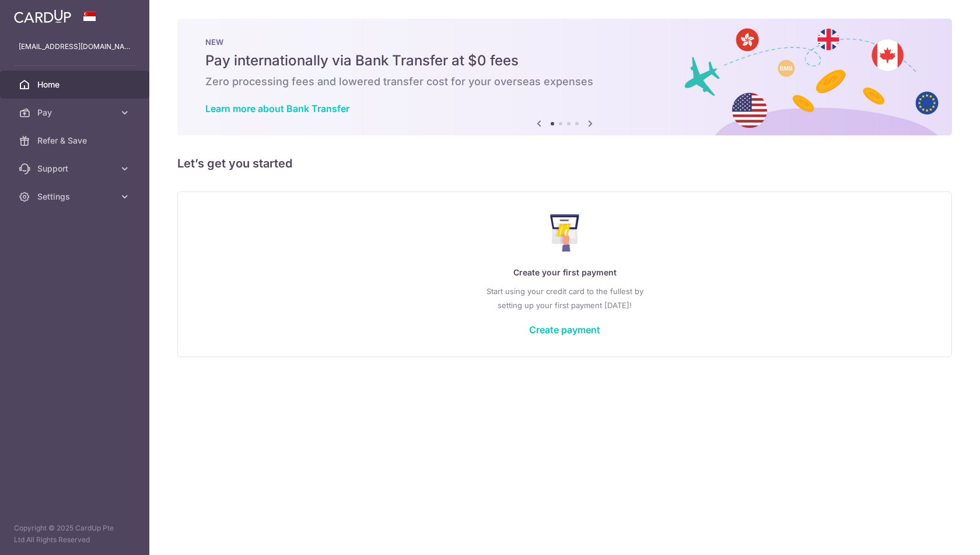 The height and width of the screenshot is (555, 980). What do you see at coordinates (75, 85) in the screenshot?
I see `span: Home` at bounding box center [75, 85].